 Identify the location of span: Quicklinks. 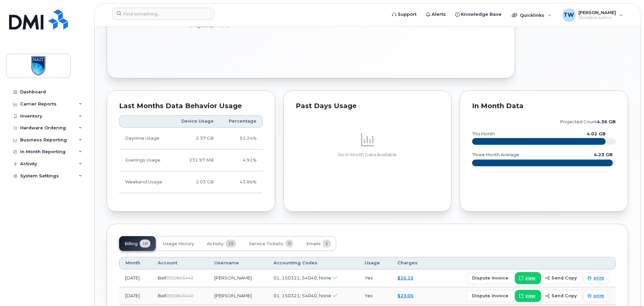
(532, 15).